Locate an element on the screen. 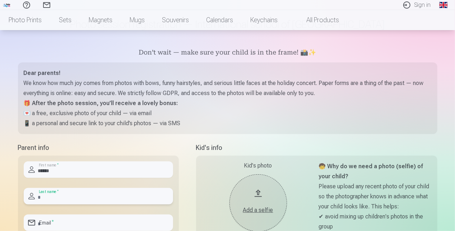 This screenshot has width=455, height=231. a: Magnets is located at coordinates (100, 20).